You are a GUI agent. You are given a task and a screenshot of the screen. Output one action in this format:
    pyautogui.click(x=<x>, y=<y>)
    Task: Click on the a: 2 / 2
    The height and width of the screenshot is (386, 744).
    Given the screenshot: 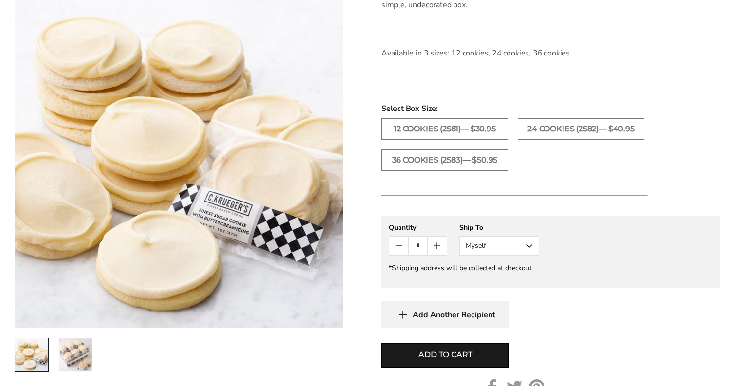 What is the action you would take?
    pyautogui.click(x=75, y=355)
    